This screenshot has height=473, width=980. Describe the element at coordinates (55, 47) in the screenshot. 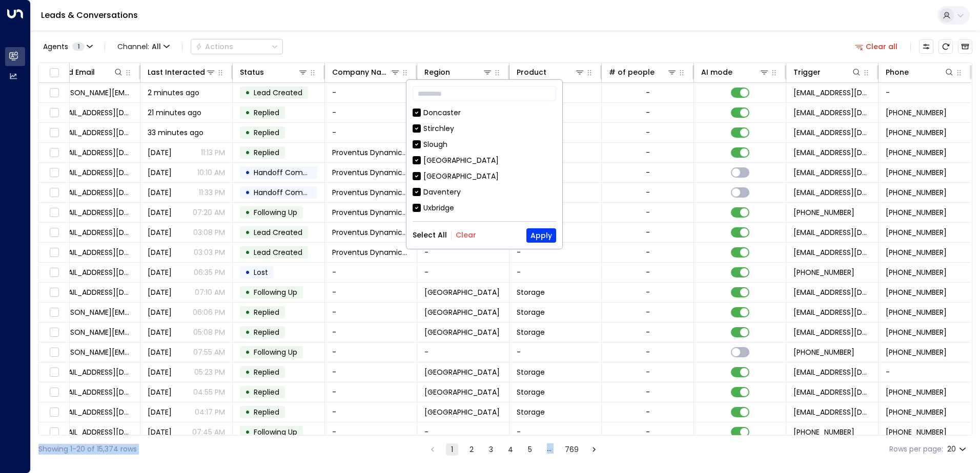

I see `span: Agents` at that location.